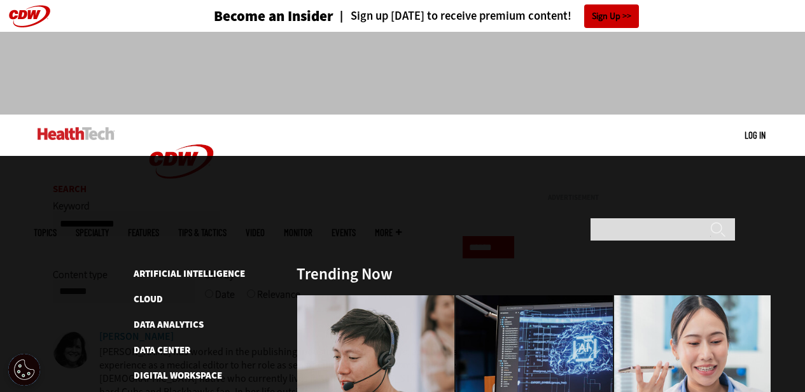 The width and height of the screenshot is (805, 392). Describe the element at coordinates (148, 299) in the screenshot. I see `a: Cloud` at that location.